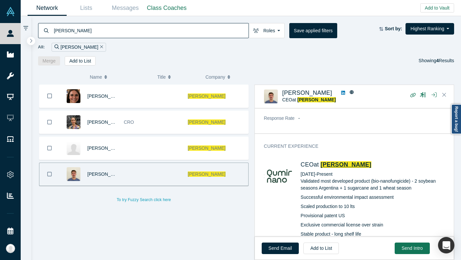 The height and width of the screenshot is (260, 461). I want to click on p: Validated most developed product (bio-nanofungicide) - 2 soybean seasons Argentina + 1 sugarcane ..., so click(373, 184).